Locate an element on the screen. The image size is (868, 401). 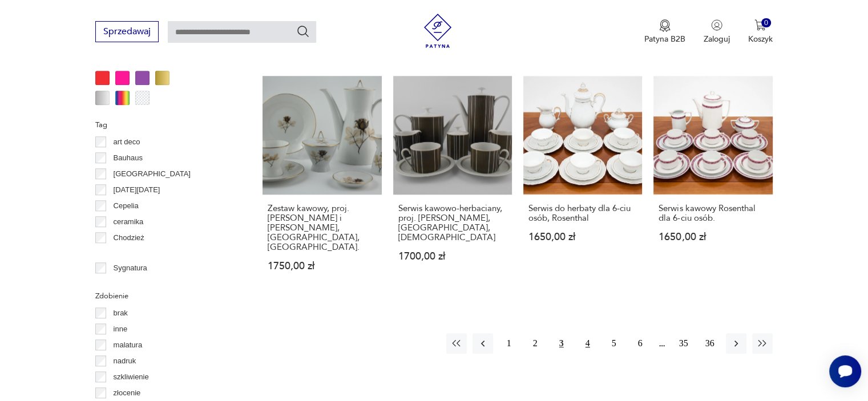
p: Chodzież is located at coordinates (129, 238).